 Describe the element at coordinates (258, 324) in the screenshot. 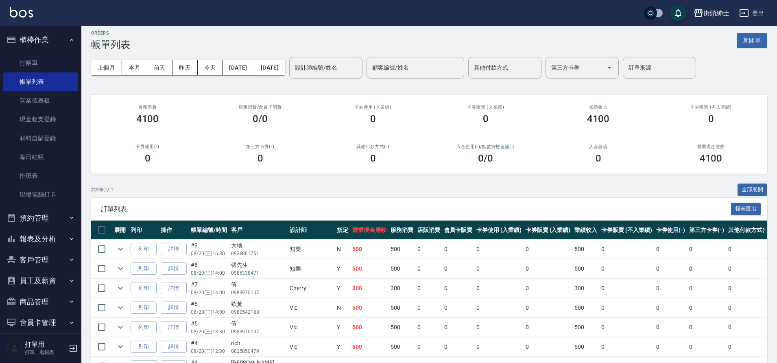

I see `div: 侑` at that location.